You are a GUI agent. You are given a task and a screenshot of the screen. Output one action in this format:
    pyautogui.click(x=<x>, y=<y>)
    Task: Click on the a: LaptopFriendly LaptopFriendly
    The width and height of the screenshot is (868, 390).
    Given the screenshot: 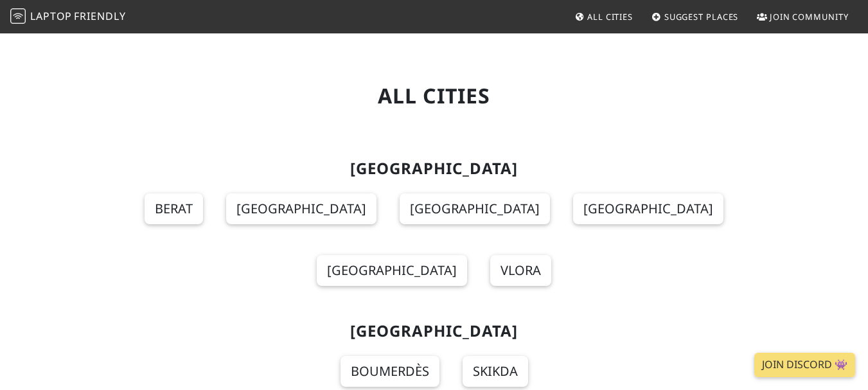 What is the action you would take?
    pyautogui.click(x=68, y=17)
    